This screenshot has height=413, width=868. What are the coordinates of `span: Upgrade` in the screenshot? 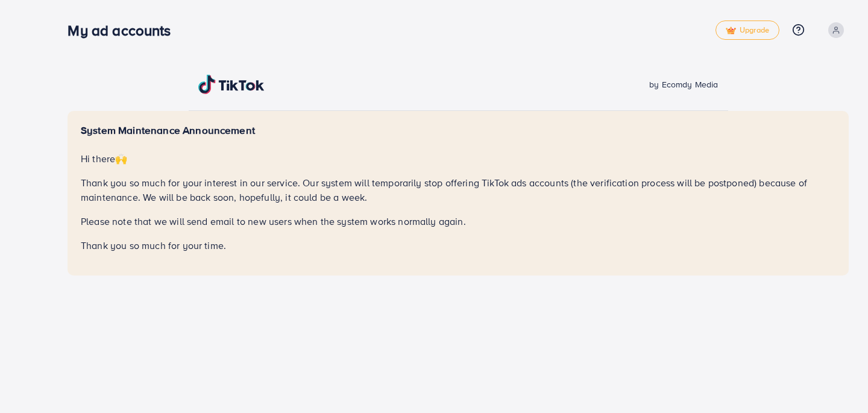 It's located at (747, 30).